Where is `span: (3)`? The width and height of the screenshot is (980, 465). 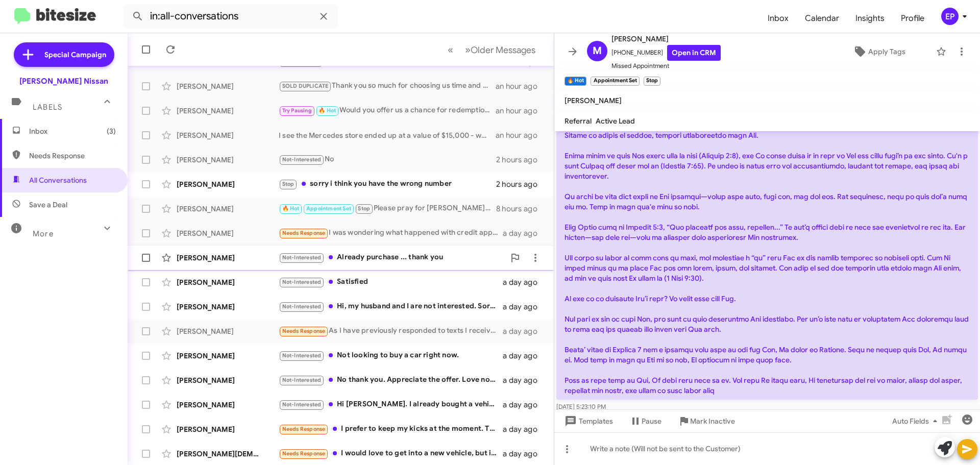 span: (3) is located at coordinates (111, 131).